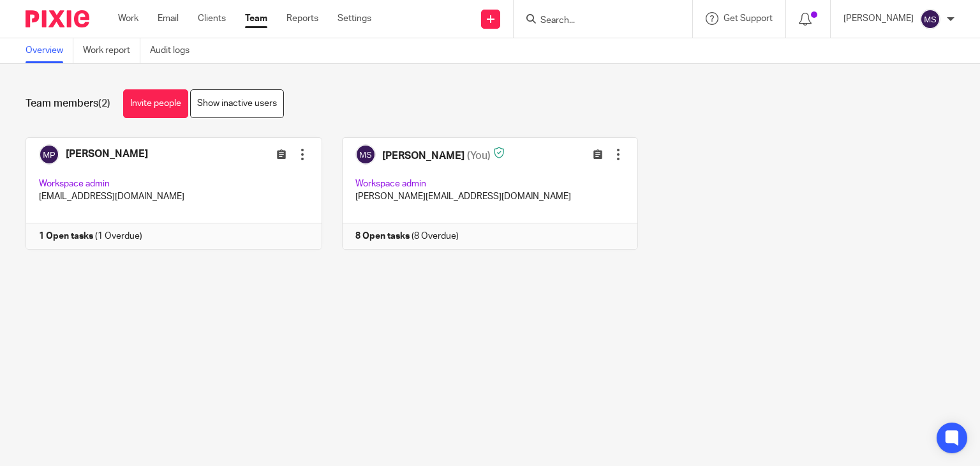 The width and height of the screenshot is (980, 466). What do you see at coordinates (104, 103) in the screenshot?
I see `span: (2)` at bounding box center [104, 103].